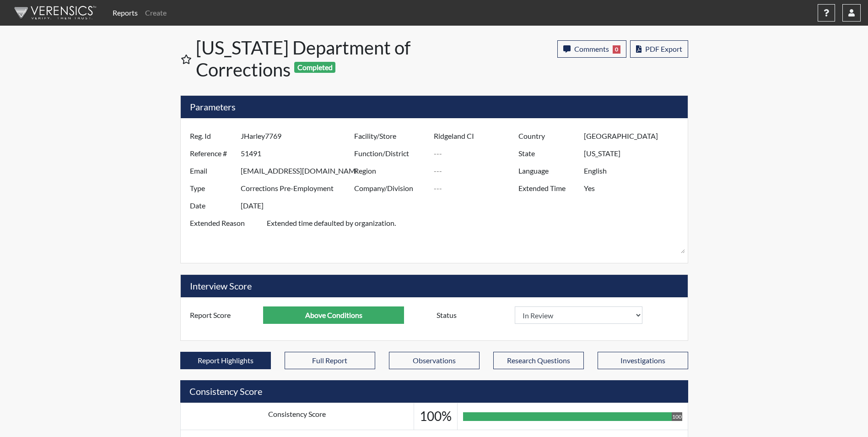 Image resolution: width=868 pixels, height=437 pixels. I want to click on span: Completed, so click(315, 67).